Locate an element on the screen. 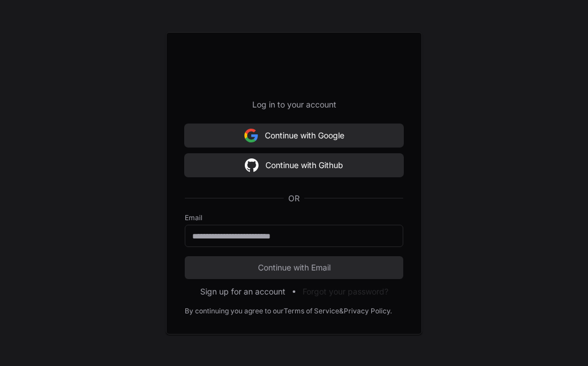 The image size is (588, 366). p: Log in to your account is located at coordinates (294, 105).